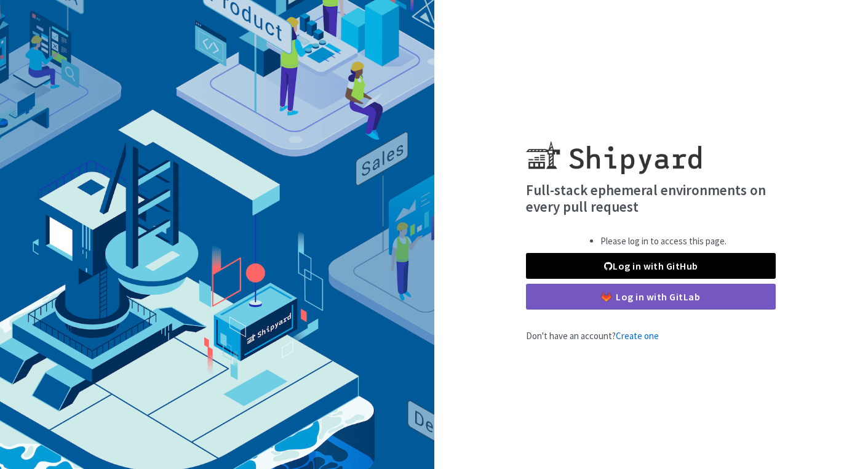 This screenshot has width=868, height=469. What do you see at coordinates (592, 335) in the screenshot?
I see `span: Don't have an account?` at bounding box center [592, 335].